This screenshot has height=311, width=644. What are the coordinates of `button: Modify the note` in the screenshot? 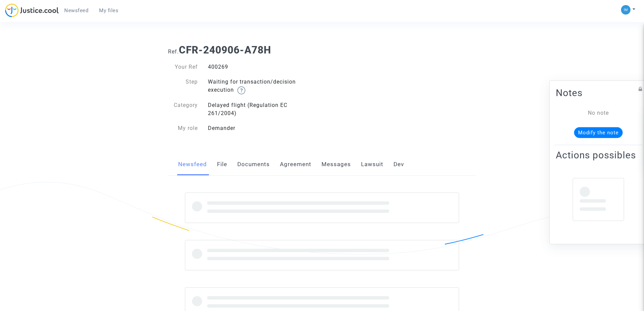 It's located at (598, 132).